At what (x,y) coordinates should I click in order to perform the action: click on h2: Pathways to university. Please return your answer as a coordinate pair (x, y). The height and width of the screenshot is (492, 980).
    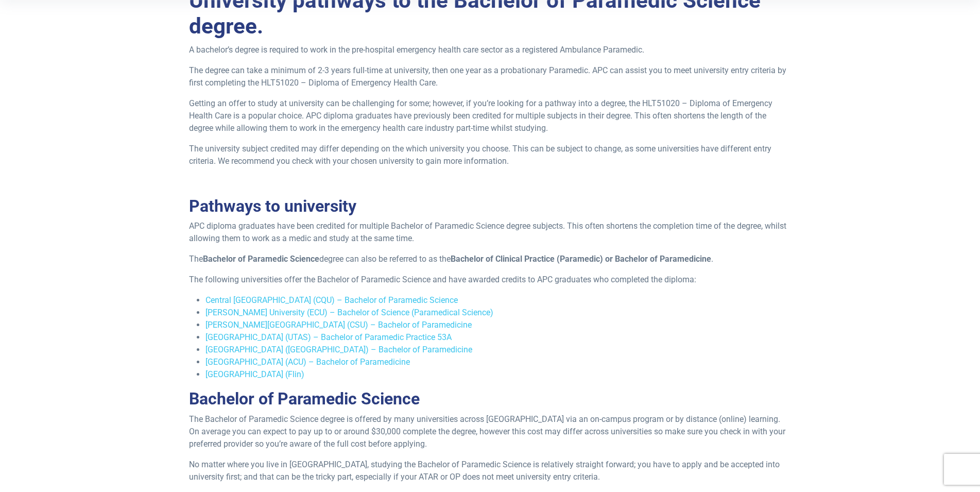
    Looking at the image, I should click on (490, 206).